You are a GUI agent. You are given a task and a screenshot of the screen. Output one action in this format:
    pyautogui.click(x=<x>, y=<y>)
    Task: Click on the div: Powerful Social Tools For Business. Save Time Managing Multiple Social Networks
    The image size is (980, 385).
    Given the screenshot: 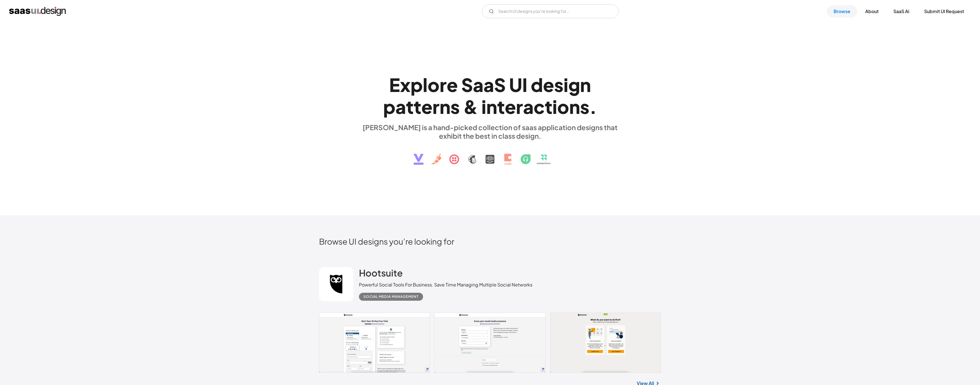 What is the action you would take?
    pyautogui.click(x=446, y=285)
    